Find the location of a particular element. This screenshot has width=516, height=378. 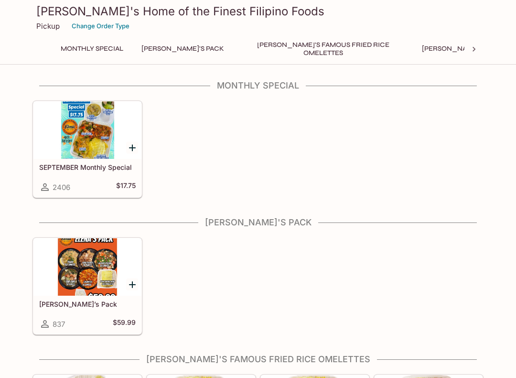

h5: SEPTEMBER Monthly Special is located at coordinates (88, 167).